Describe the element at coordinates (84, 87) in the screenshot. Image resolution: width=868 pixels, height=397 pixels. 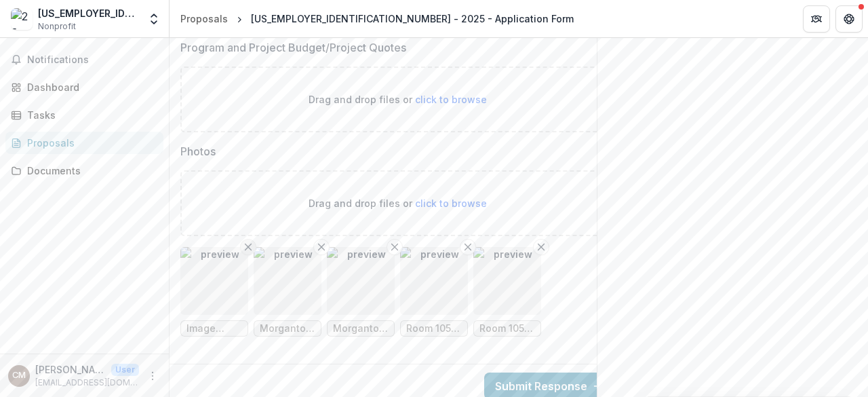
I see `a: Dashboard` at that location.